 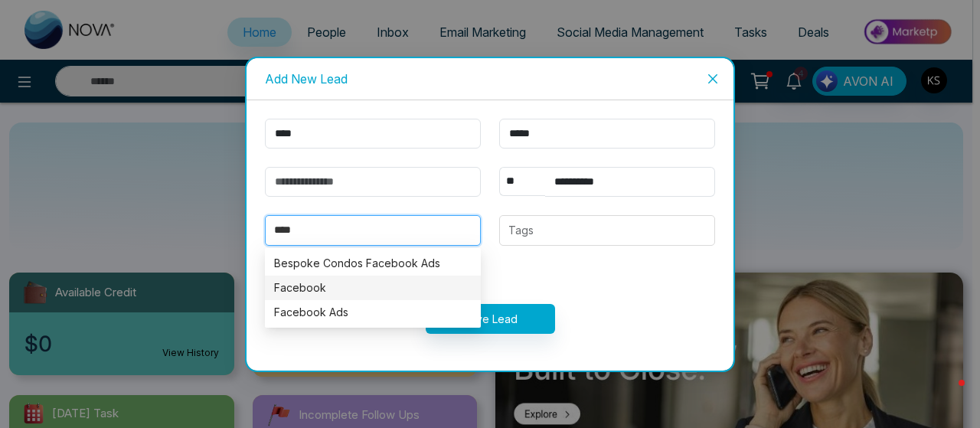 I want to click on span: close, so click(x=713, y=79).